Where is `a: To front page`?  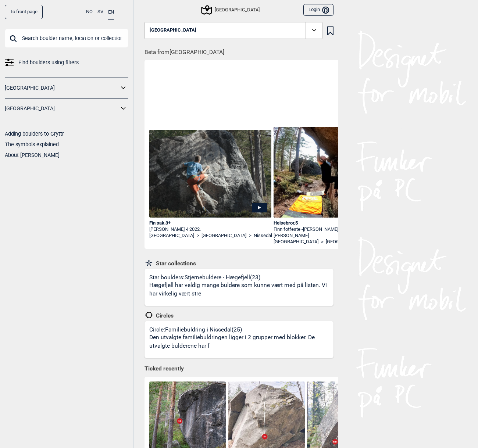 a: To front page is located at coordinates (23, 12).